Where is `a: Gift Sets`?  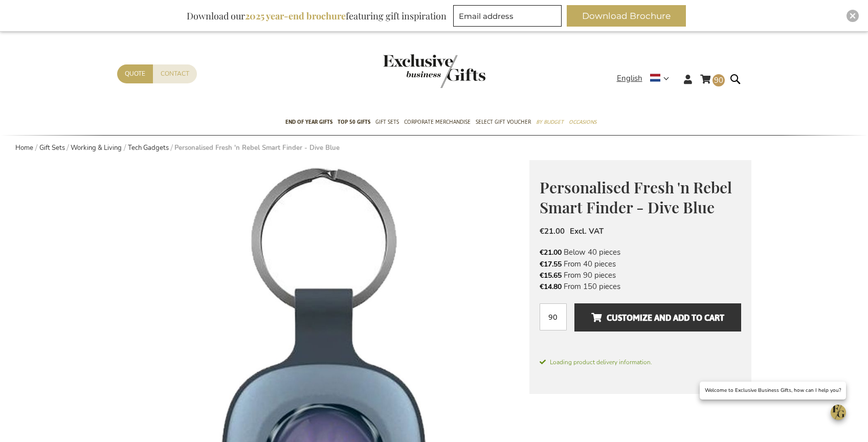
a: Gift Sets is located at coordinates (52, 148).